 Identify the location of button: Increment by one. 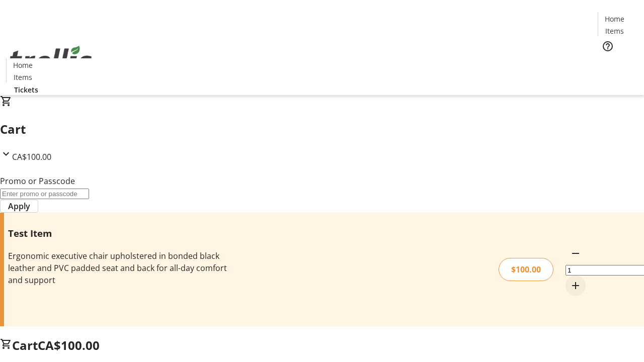
(575, 286).